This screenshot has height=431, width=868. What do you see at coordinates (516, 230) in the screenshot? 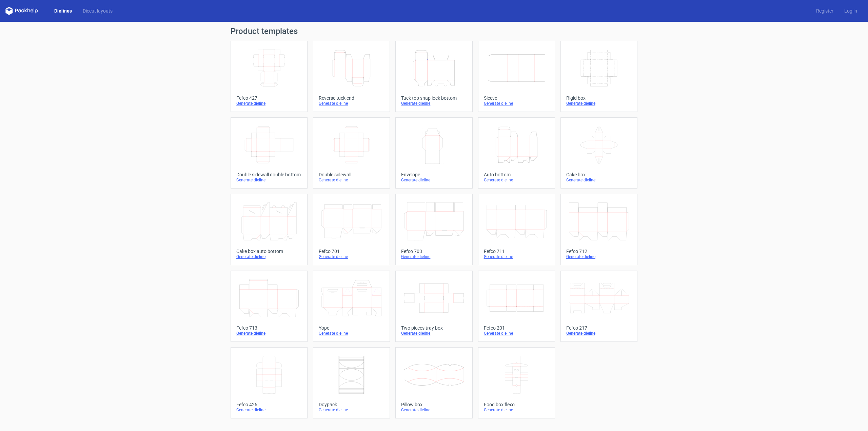
I see `a: Fefco 711Generate dieline` at bounding box center [516, 230].